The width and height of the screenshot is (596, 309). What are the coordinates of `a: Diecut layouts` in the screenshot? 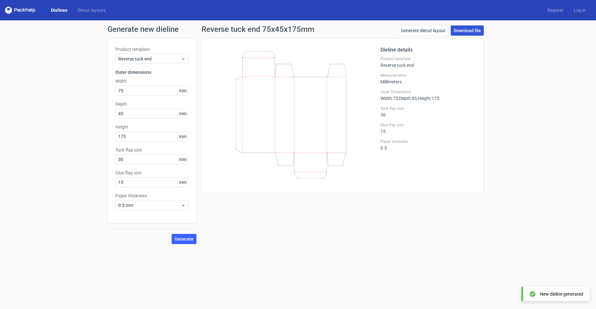 It's located at (92, 10).